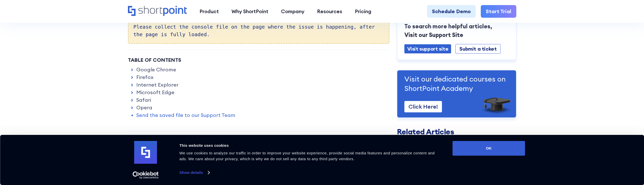 Image resolution: width=644 pixels, height=185 pixels. What do you see at coordinates (478, 49) in the screenshot?
I see `a: Submit a ticket` at bounding box center [478, 49].